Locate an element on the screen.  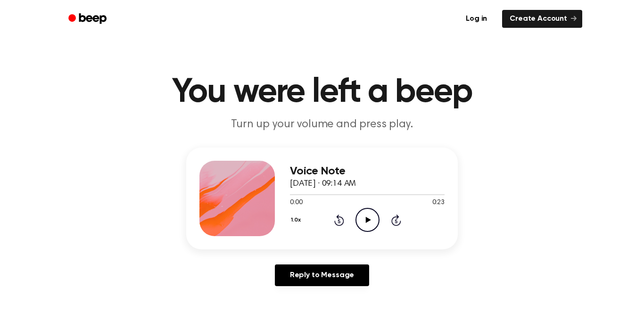
span: 0:23 is located at coordinates (438, 203).